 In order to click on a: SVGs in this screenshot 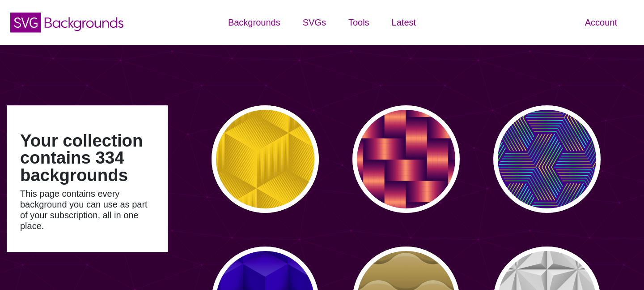, I will do `click(314, 23)`.